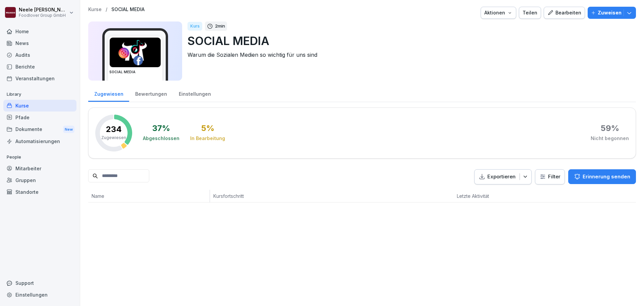 This screenshot has width=644, height=306. I want to click on div: Filter, so click(550, 177).